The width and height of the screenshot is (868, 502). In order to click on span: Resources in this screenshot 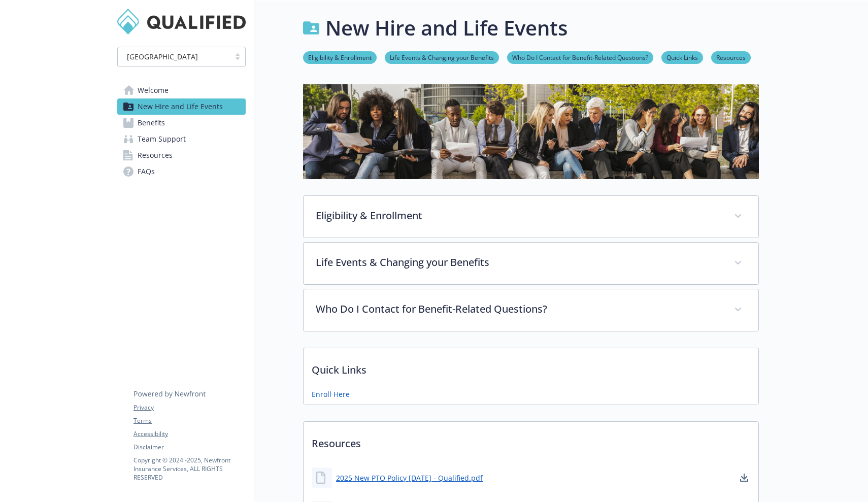, I will do `click(155, 156)`.